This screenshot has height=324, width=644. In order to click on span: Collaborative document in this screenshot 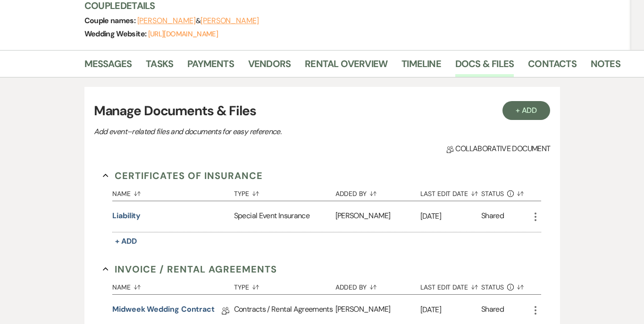, I will do `click(498, 149)`.